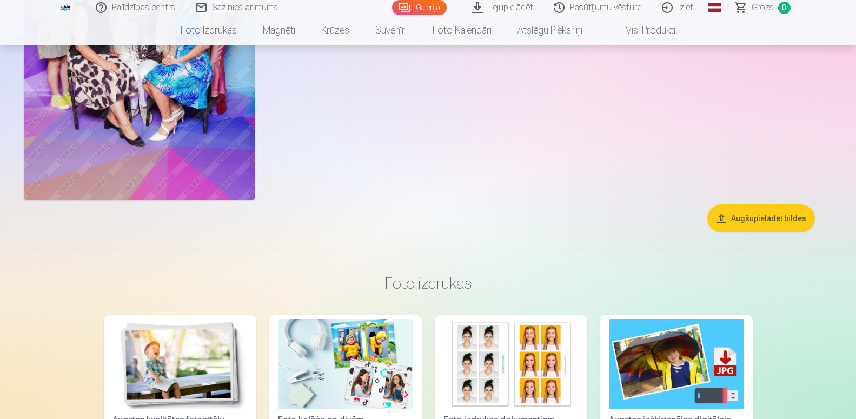 This screenshot has height=419, width=856. I want to click on span: 0, so click(784, 8).